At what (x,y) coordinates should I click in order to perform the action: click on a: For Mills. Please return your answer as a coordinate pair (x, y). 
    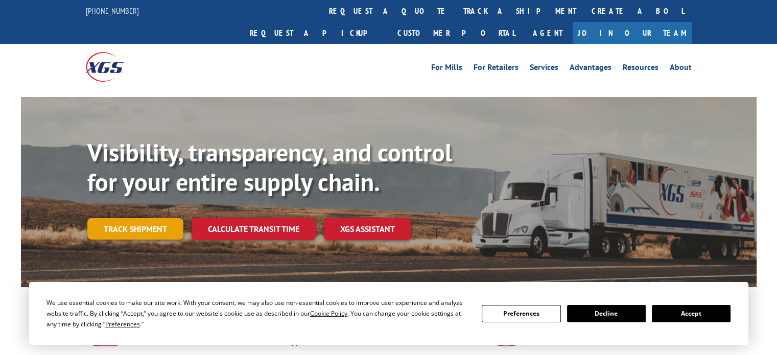
    Looking at the image, I should click on (447, 69).